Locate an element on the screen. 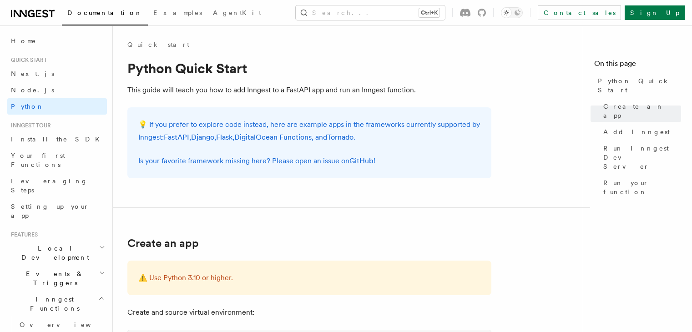 The width and height of the screenshot is (692, 332). span: Features is located at coordinates (22, 235).